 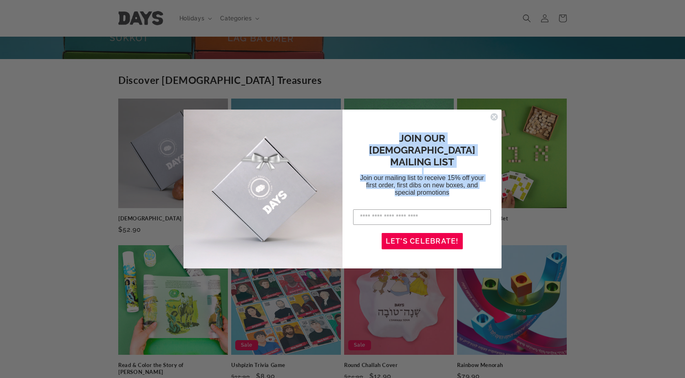 What do you see at coordinates (422, 185) in the screenshot?
I see `span: Join our mailing list to receive 15% off your first order, first dibs on new boxes, and special p...` at bounding box center [422, 185].